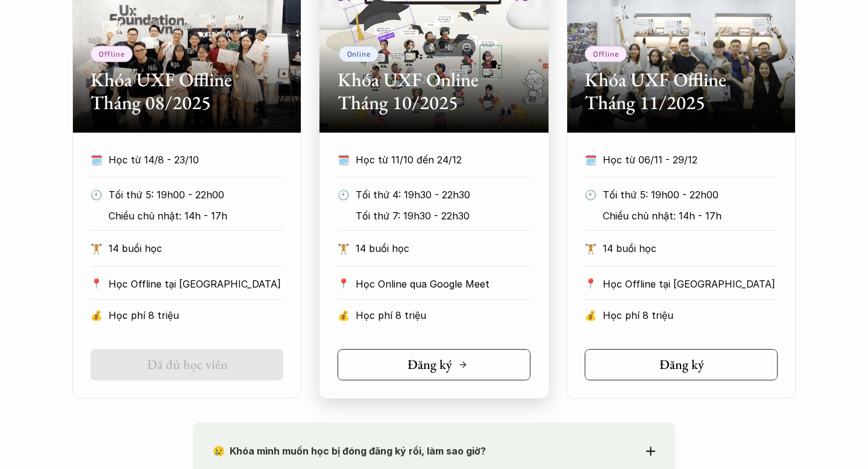  I want to click on p: Học Online qua Google Meet, so click(443, 284).